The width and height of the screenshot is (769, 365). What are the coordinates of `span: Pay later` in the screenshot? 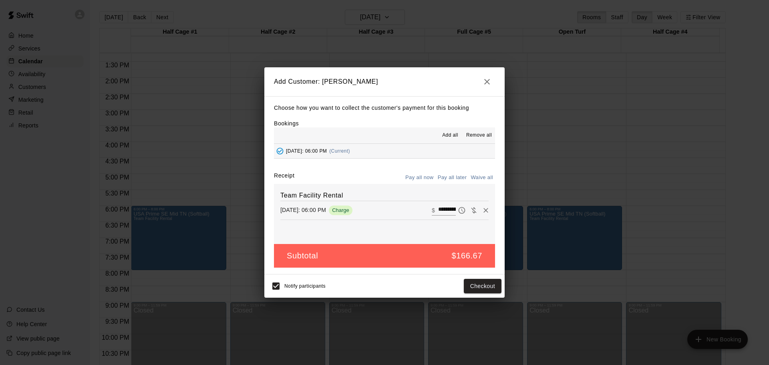 It's located at (462, 210).